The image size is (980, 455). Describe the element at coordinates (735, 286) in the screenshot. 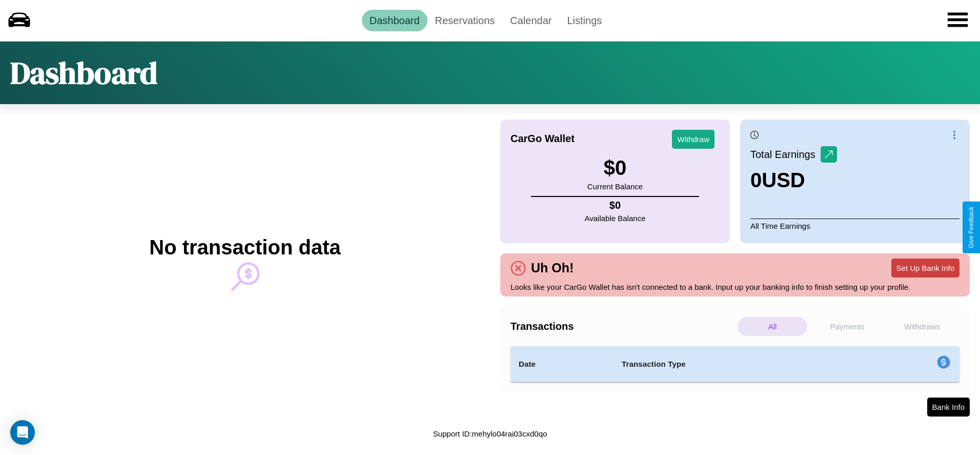

I see `p: Looks like your CarGo Wallet has isn't connected to a bank. Input up your banking info to finish ...` at that location.